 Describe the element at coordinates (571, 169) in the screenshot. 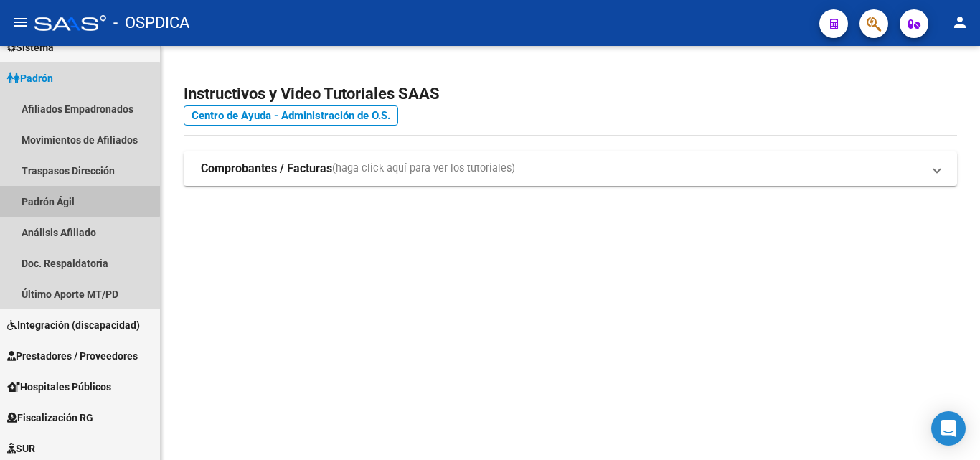

I see `mat-expansion-panel-header: Comprobantes / Facturas(haga click aquí para ver los tutoriales)` at that location.